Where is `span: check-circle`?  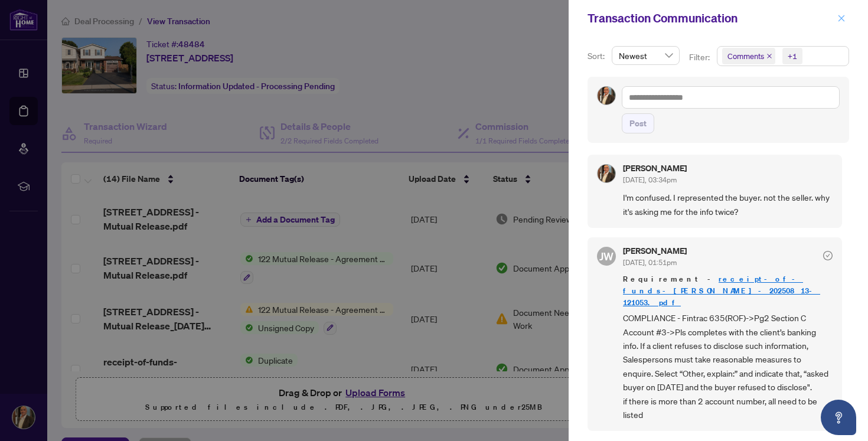 span: check-circle is located at coordinates (828, 256).